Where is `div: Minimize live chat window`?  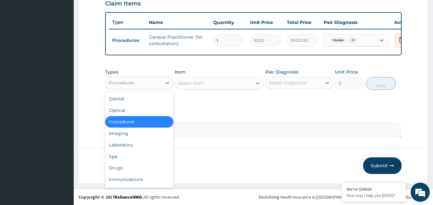 div: Minimize live chat window is located at coordinates (113, 11).